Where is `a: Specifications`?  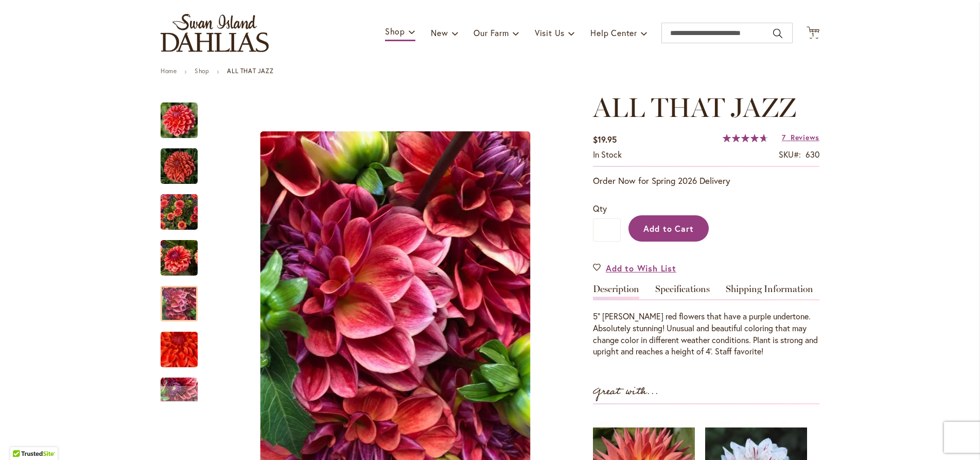
a: Specifications is located at coordinates (683, 291).